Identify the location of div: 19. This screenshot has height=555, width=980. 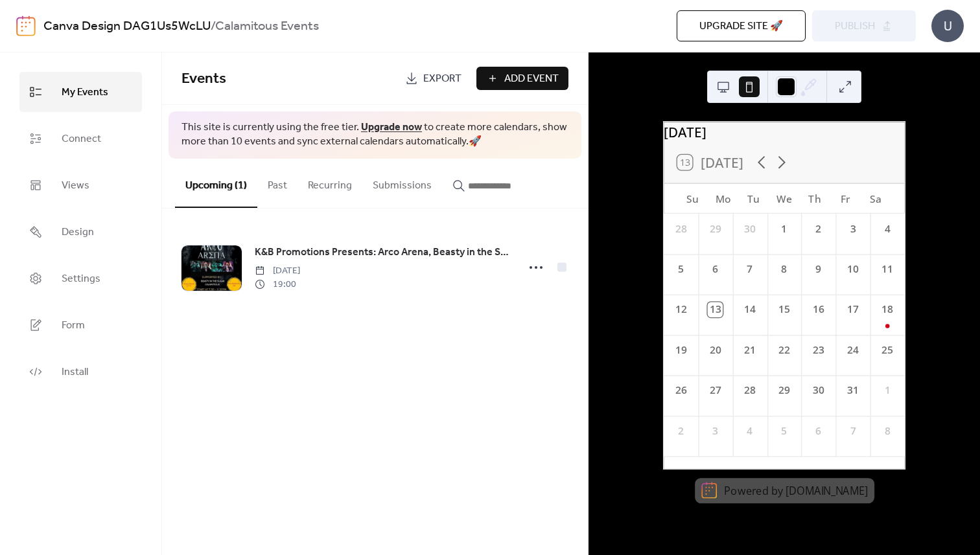
(681, 350).